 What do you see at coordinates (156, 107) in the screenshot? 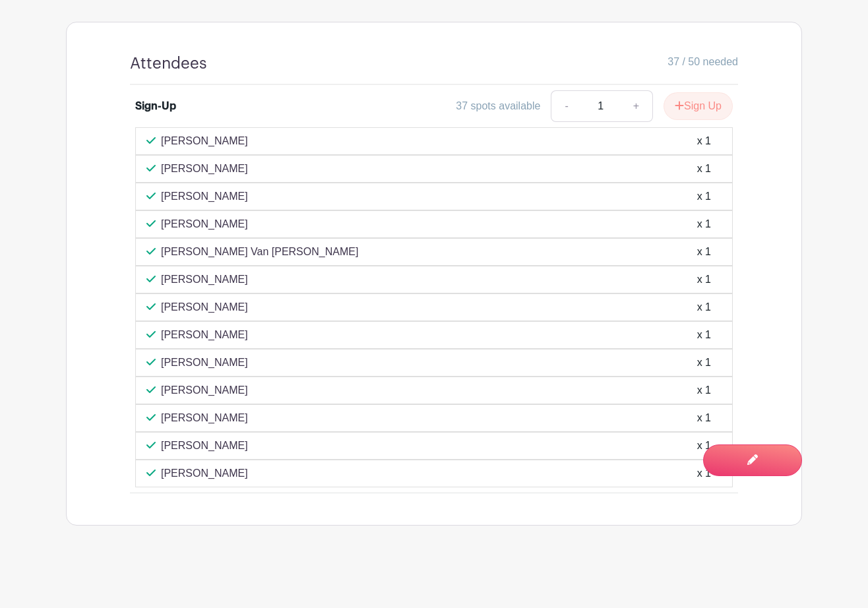
I see `div: Sign-Up` at bounding box center [156, 107].